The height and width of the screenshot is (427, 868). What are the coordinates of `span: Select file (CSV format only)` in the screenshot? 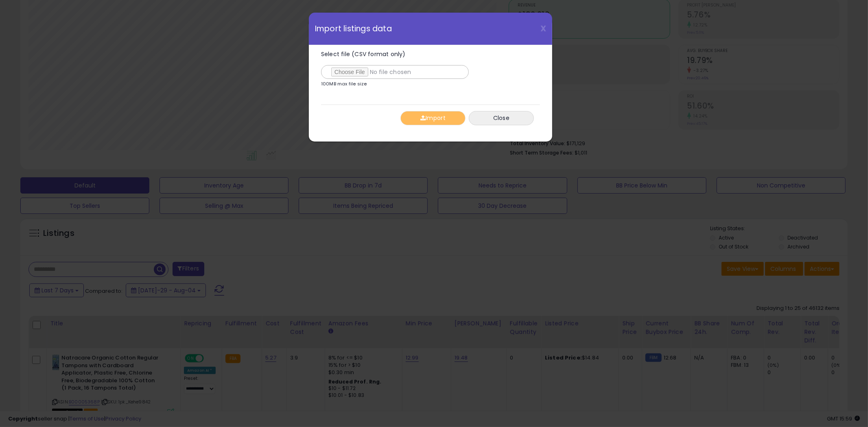 It's located at (363, 54).